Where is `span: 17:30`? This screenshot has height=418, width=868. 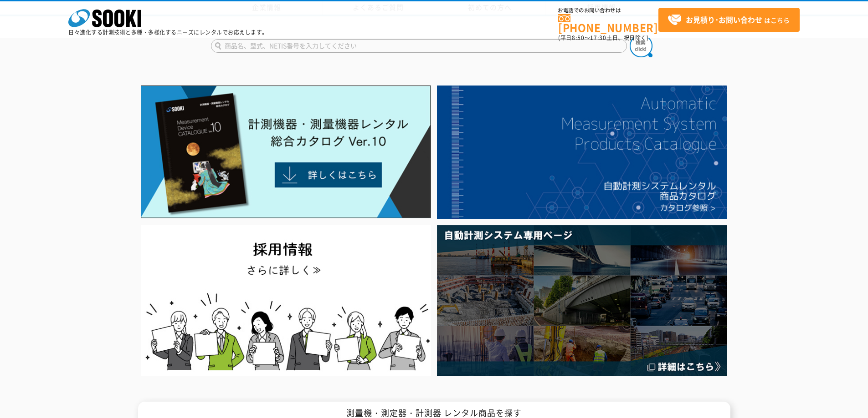
span: 17:30 is located at coordinates (598, 37).